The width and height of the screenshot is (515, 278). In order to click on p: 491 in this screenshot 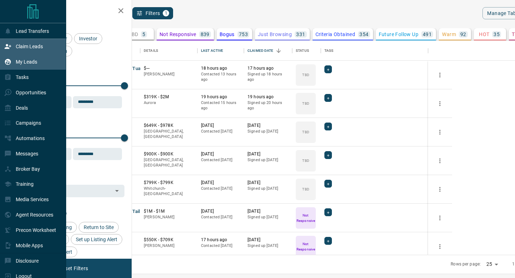, I will do `click(427, 34)`.